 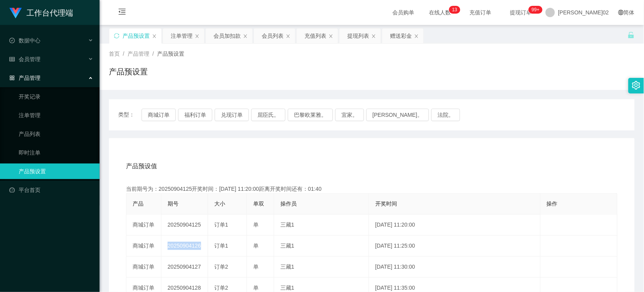 I want to click on font: 数据中心, so click(x=30, y=40).